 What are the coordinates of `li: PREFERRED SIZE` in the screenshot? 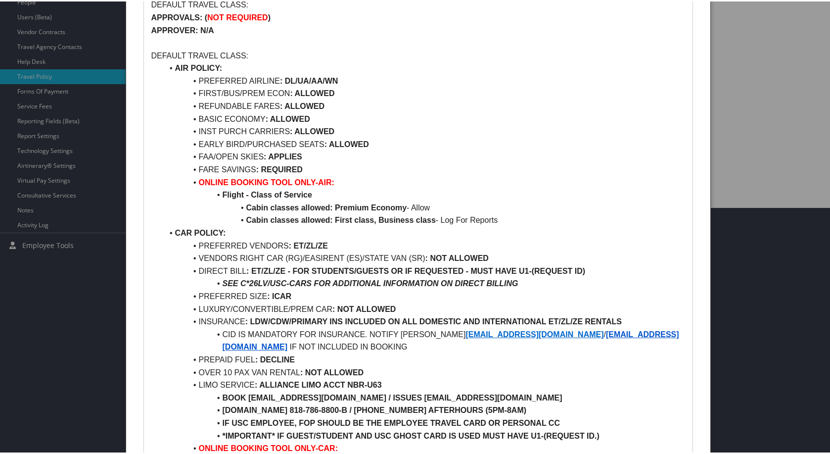 It's located at (424, 295).